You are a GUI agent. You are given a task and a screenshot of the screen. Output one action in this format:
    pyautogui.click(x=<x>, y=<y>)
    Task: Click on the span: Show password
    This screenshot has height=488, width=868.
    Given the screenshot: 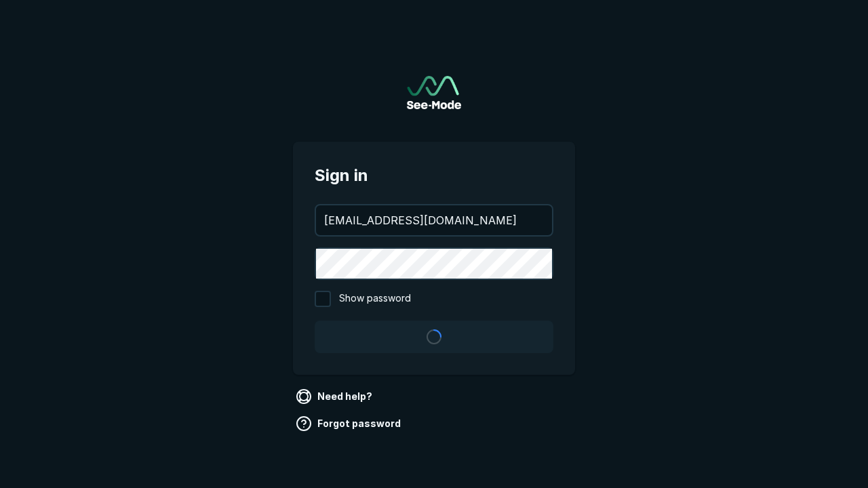 What is the action you would take?
    pyautogui.click(x=375, y=299)
    